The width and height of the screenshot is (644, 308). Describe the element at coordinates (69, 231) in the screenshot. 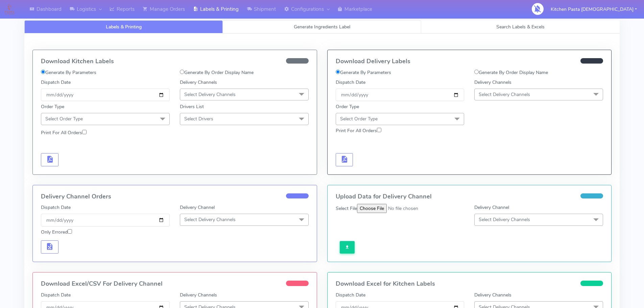

I see `input: Only Errored` at that location.